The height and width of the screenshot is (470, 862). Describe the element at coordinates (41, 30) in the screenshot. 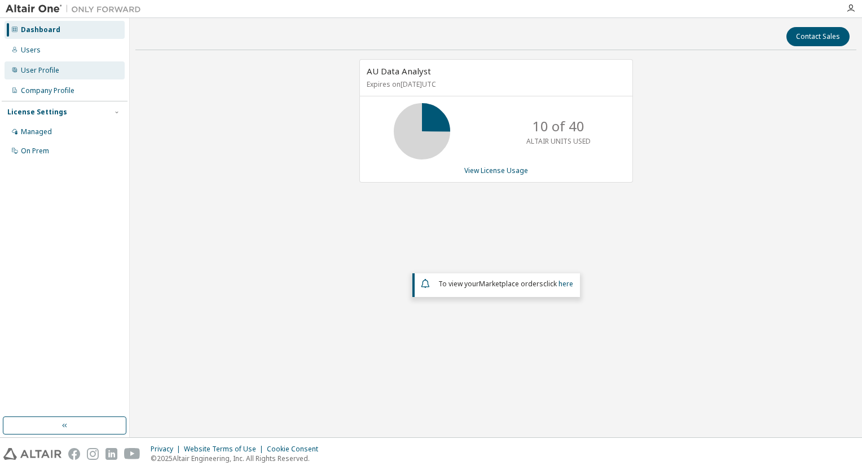

I see `div: Dashboard` at that location.